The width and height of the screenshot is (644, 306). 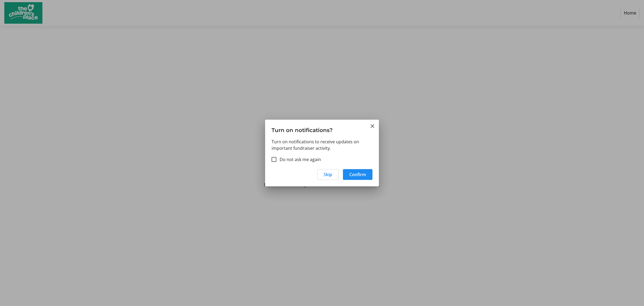 I want to click on span: Confirm, so click(x=358, y=175).